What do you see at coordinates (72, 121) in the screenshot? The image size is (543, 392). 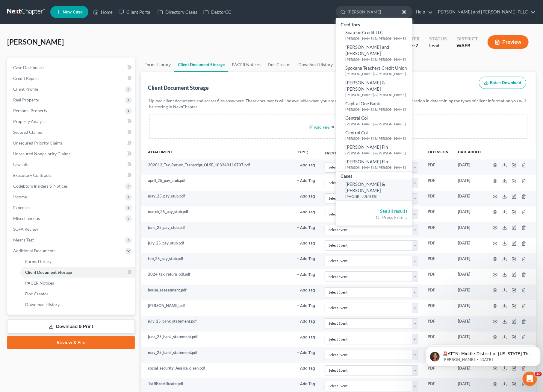 I see `a: Property Analysis` at bounding box center [72, 121].